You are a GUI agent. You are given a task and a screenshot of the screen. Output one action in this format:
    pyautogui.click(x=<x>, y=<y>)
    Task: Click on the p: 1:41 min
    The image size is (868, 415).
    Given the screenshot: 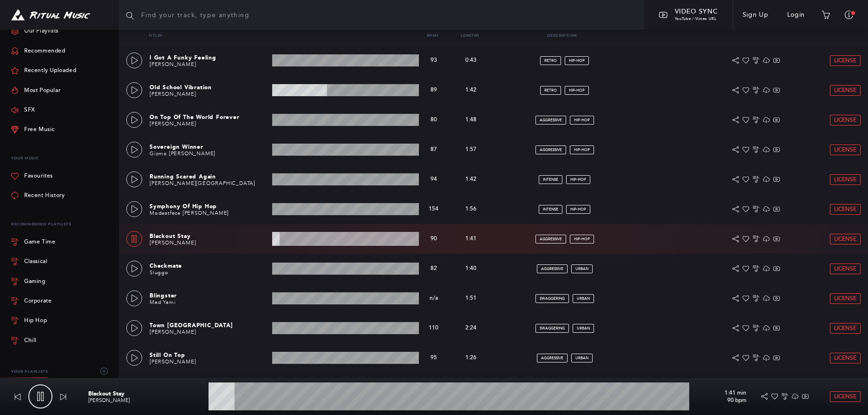 What is the action you would take?
    pyautogui.click(x=720, y=393)
    